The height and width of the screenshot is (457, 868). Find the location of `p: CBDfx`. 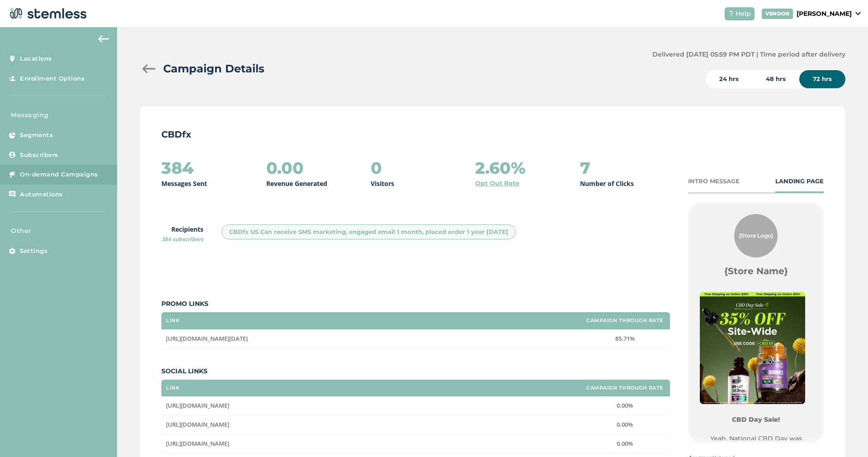

p: CBDfx is located at coordinates (492, 134).